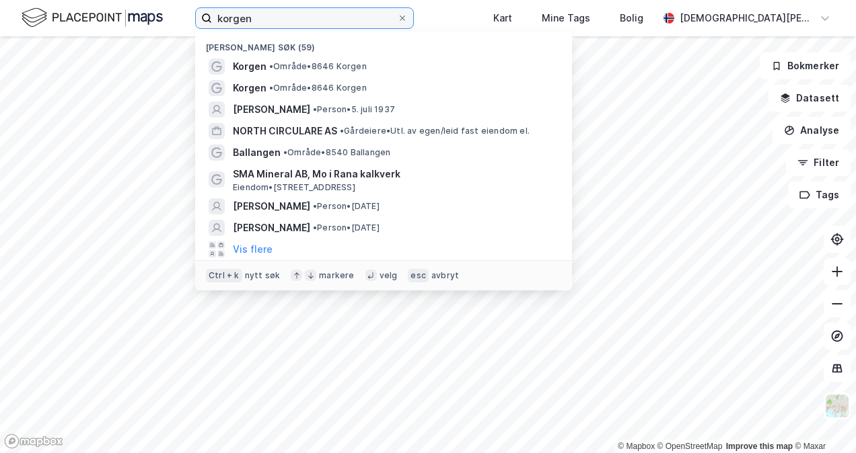 The width and height of the screenshot is (856, 453). What do you see at coordinates (336, 153) in the screenshot?
I see `span: Område • 8540 Ballangen` at bounding box center [336, 153].